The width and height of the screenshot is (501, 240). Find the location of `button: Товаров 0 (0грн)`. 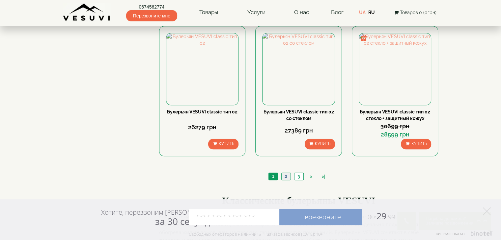

button: Товаров 0 (0грн) is located at coordinates (415, 13).